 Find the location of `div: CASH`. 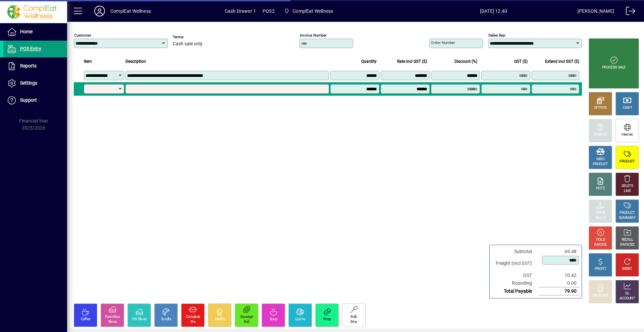

div: CASH is located at coordinates (628, 108).